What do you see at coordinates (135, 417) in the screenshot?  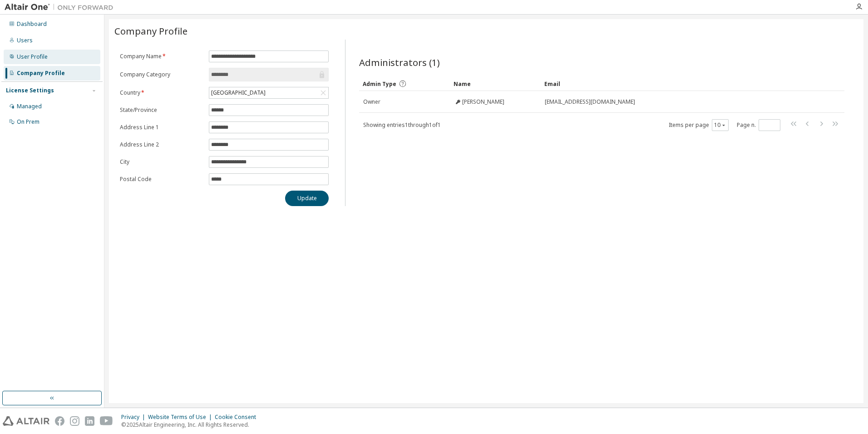 I see `div: Privacy` at bounding box center [135, 417].